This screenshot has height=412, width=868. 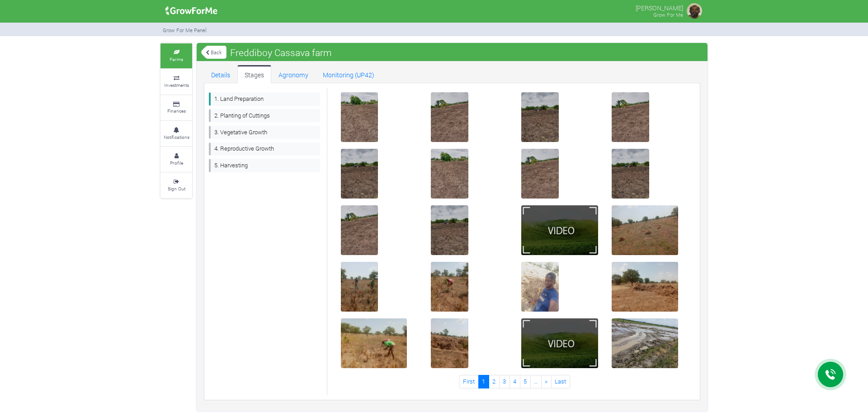 What do you see at coordinates (176, 108) in the screenshot?
I see `a: Finances` at bounding box center [176, 108].